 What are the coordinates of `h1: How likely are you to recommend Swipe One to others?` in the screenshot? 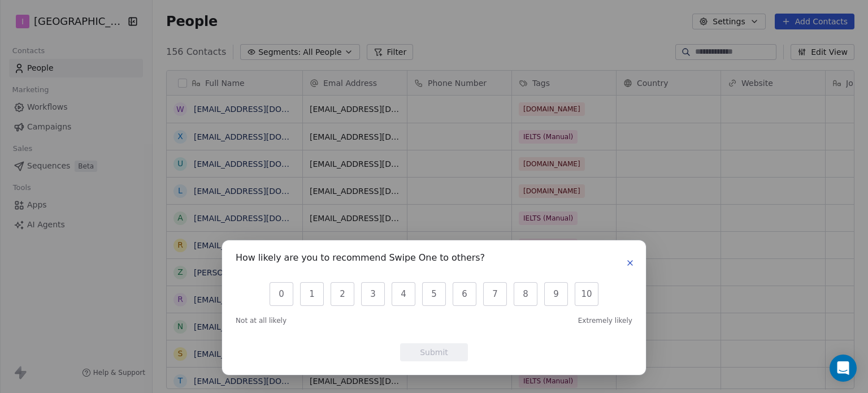 It's located at (360, 260).